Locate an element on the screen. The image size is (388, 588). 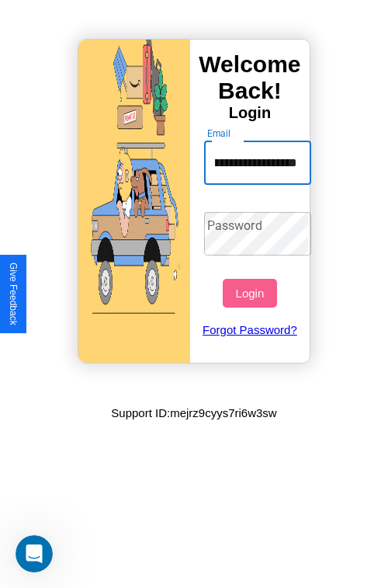
img: gif is located at coordinates (134, 201).